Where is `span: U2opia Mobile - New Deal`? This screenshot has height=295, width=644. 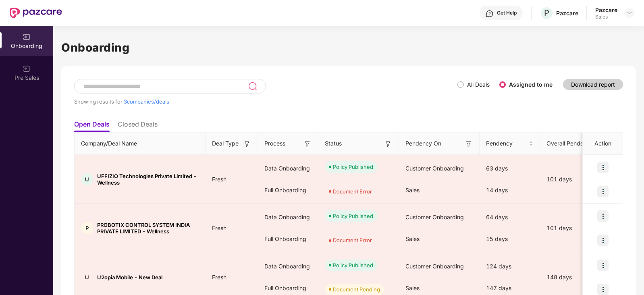 span: U2opia Mobile - New Deal is located at coordinates (130, 277).